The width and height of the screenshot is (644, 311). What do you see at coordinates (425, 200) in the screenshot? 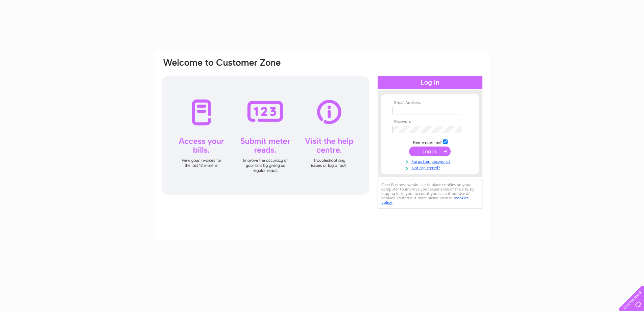
I see `a: cookies policy` at bounding box center [425, 200].